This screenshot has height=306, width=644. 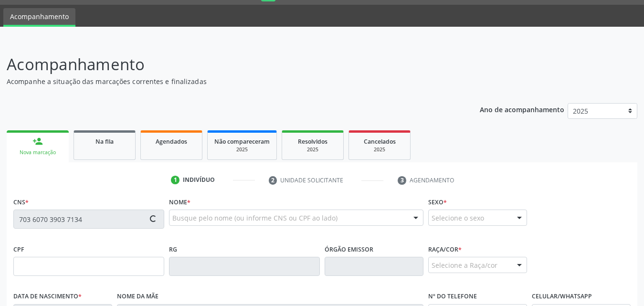 I want to click on label: CNS, so click(x=21, y=202).